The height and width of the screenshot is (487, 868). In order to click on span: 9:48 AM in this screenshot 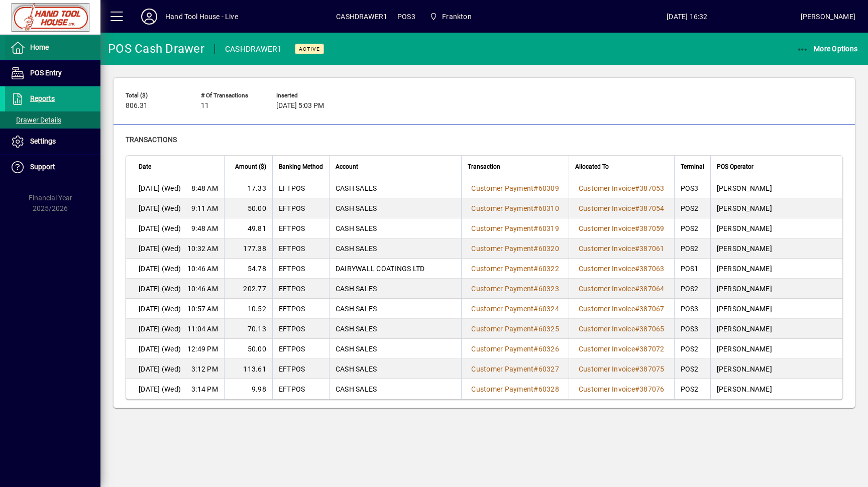, I will do `click(204, 228)`.